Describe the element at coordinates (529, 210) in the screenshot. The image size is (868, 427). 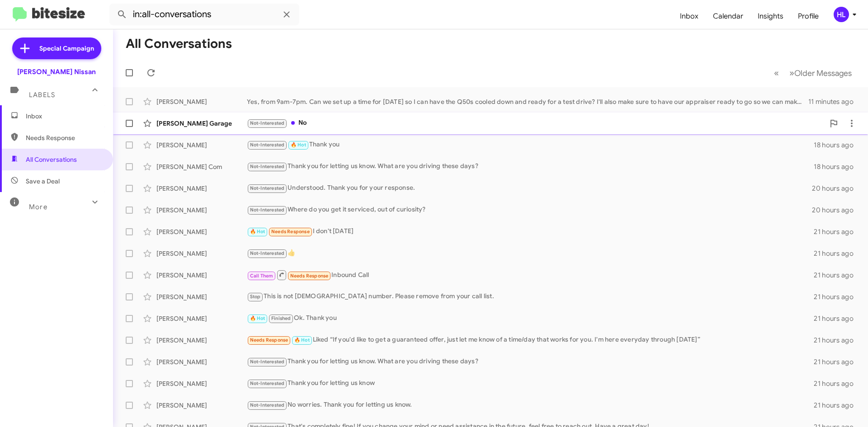
I see `div: Where do you get it serviced, out of curiosity?` at that location.